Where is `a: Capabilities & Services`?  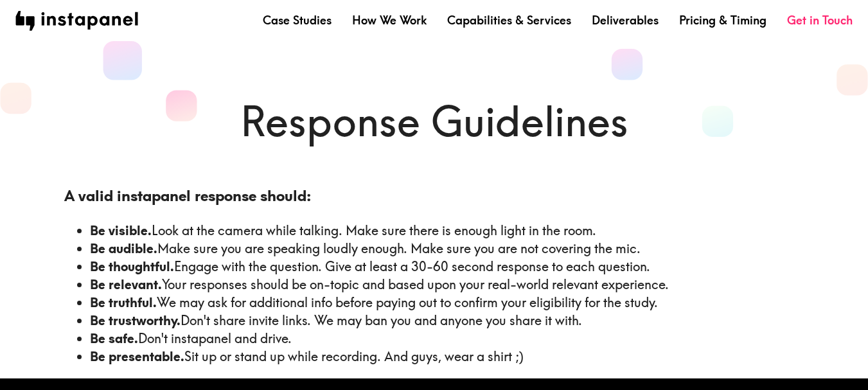 a: Capabilities & Services is located at coordinates (509, 20).